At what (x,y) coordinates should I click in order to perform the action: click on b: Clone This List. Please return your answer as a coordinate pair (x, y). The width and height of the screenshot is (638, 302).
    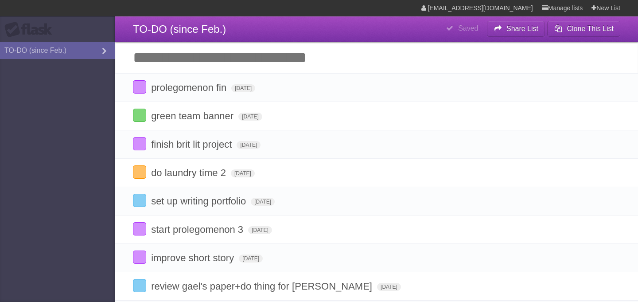
    Looking at the image, I should click on (590, 28).